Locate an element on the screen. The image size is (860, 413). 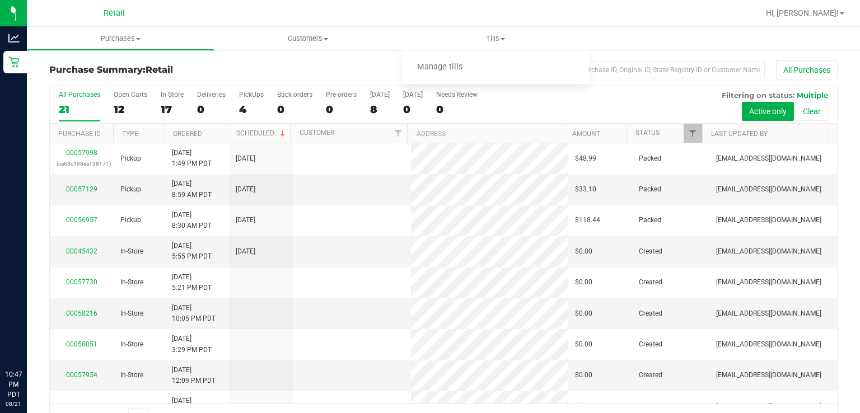
a: Type is located at coordinates (130, 134).